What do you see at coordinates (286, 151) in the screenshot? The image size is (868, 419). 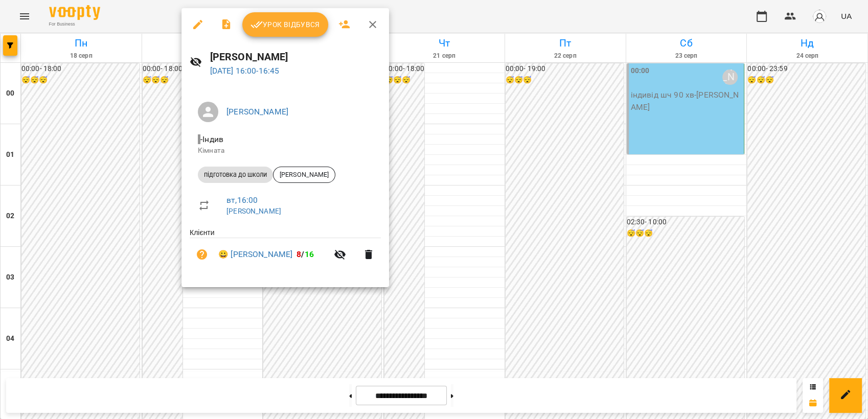 I see `p: Кімната` at bounding box center [286, 151].